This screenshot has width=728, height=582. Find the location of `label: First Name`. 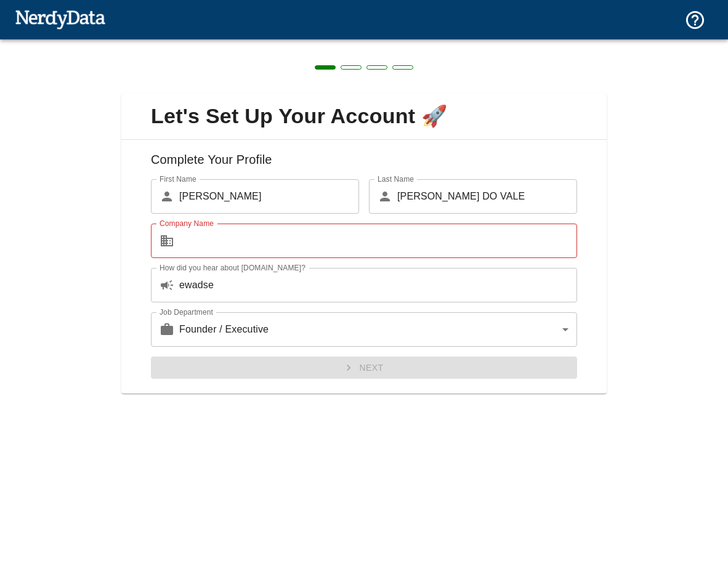

label: First Name is located at coordinates (178, 178).